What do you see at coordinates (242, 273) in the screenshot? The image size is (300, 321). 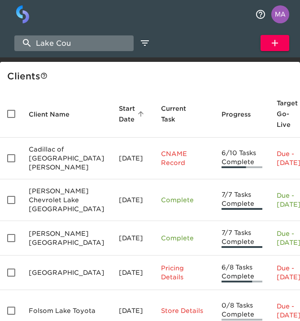 I see `td: 6/8 Tasks Complete` at bounding box center [242, 273].